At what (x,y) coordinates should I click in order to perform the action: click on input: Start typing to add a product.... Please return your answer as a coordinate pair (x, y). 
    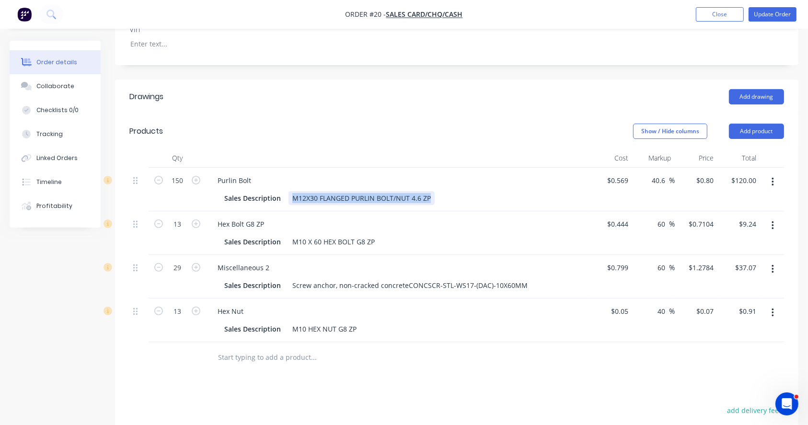
    Looking at the image, I should click on (314, 358).